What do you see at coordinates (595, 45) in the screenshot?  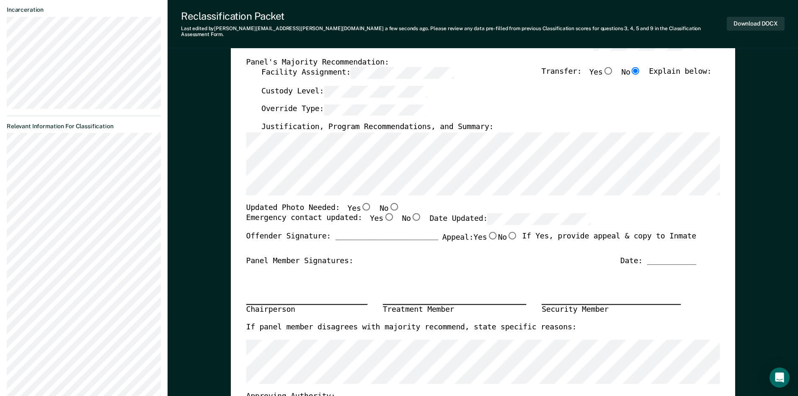 I see `label: Current Custody Level:` at bounding box center [595, 45].